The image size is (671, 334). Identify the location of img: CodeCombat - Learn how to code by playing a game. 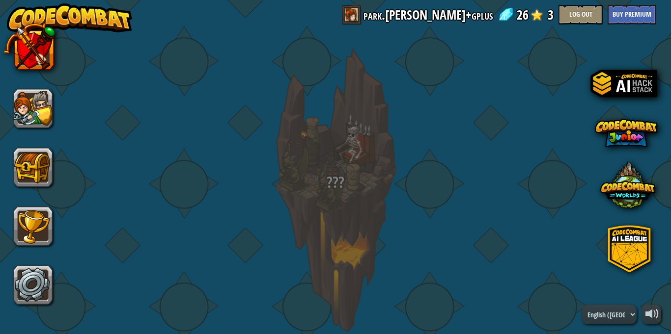
(70, 18).